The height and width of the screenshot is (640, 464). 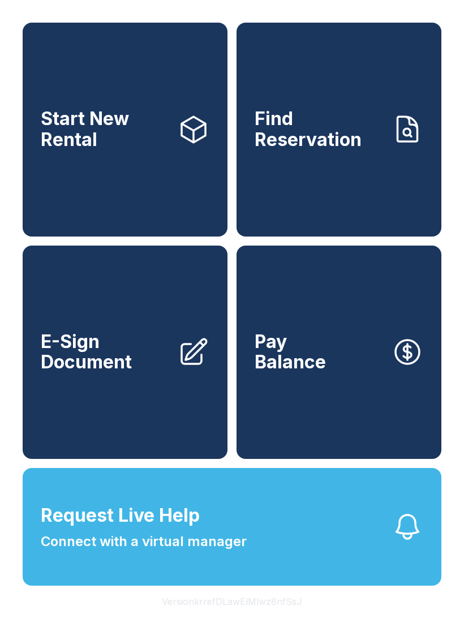 I want to click on span: Find Reservation, so click(x=319, y=129).